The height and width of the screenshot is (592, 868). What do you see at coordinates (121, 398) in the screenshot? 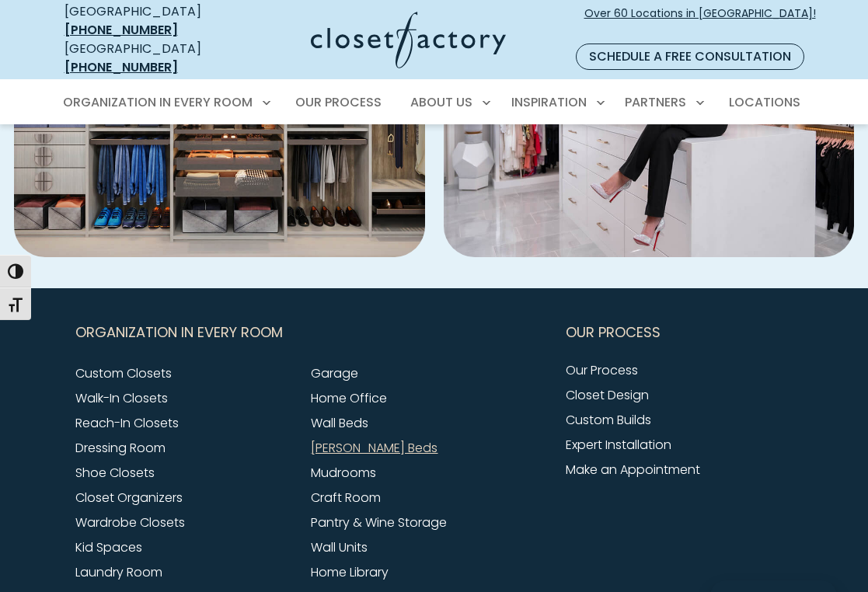
I see `a: Walk-In Closets` at bounding box center [121, 398].